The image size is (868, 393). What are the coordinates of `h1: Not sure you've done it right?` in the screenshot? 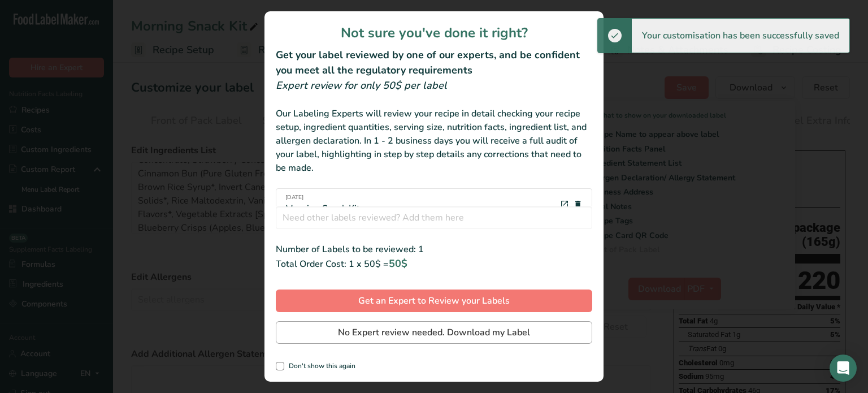 It's located at (434, 33).